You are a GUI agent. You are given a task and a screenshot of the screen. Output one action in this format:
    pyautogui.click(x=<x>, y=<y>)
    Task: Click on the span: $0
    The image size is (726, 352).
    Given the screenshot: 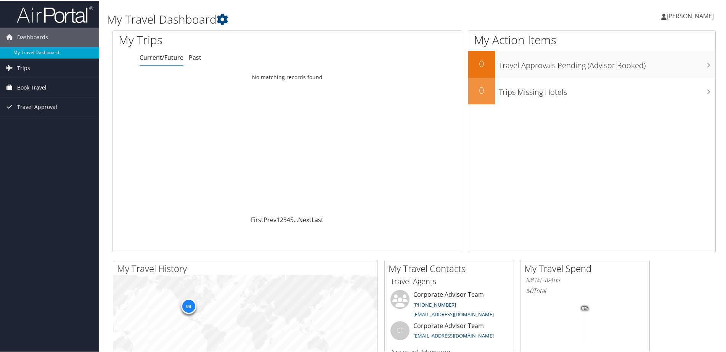 What is the action you would take?
    pyautogui.click(x=530, y=290)
    